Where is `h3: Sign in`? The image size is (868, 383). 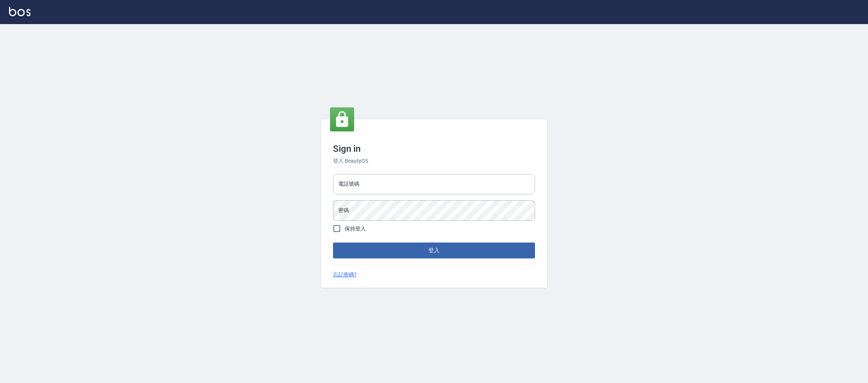 h3: Sign in is located at coordinates (434, 149).